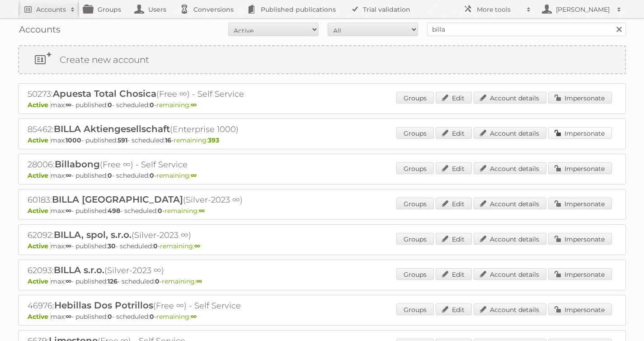 The image size is (644, 341). I want to click on a: Create new account, so click(322, 60).